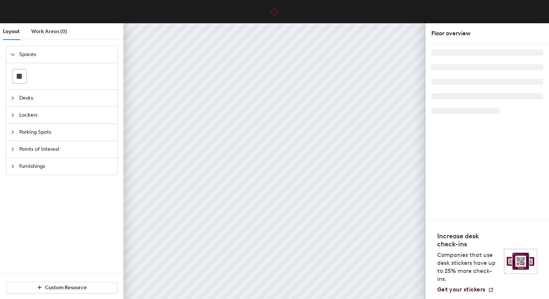 The image size is (549, 299). Describe the element at coordinates (66, 54) in the screenshot. I see `span: Spaces` at that location.